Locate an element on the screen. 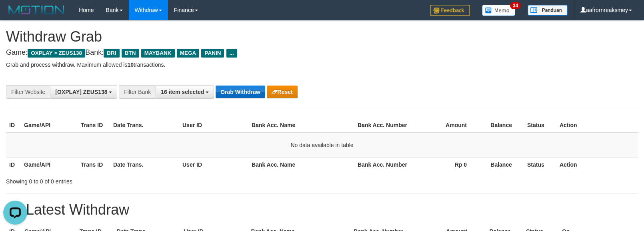  span: BRI is located at coordinates (111, 53).